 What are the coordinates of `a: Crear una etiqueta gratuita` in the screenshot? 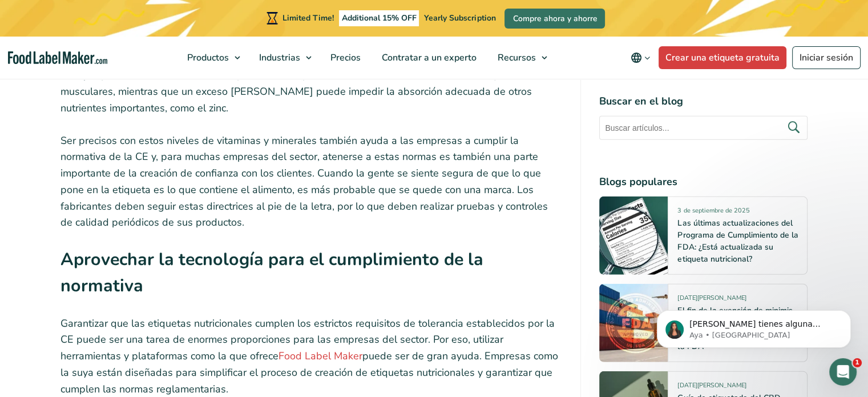 It's located at (722, 58).